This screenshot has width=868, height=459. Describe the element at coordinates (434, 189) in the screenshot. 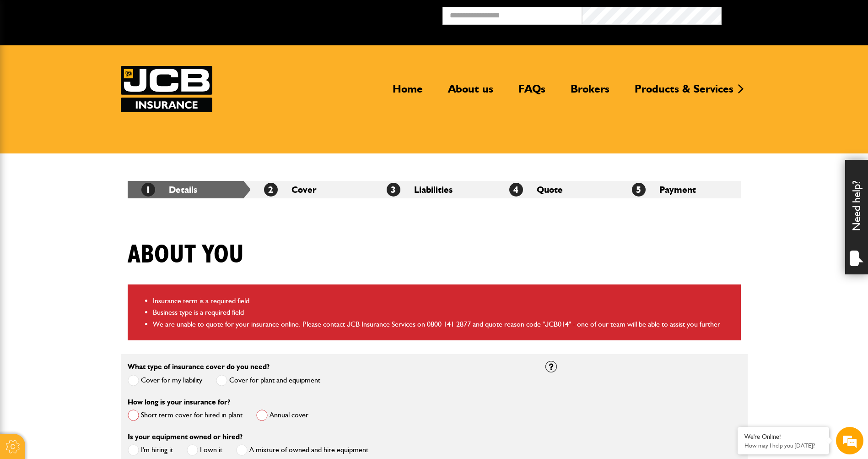

I see `li: Liabilities` at that location.